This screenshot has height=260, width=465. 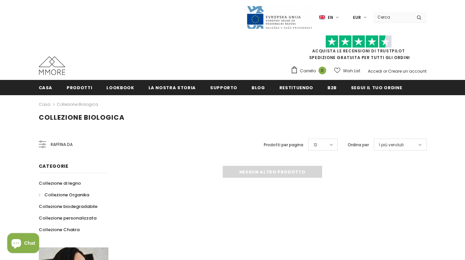 What do you see at coordinates (385, 71) in the screenshot?
I see `span: or` at bounding box center [385, 71].